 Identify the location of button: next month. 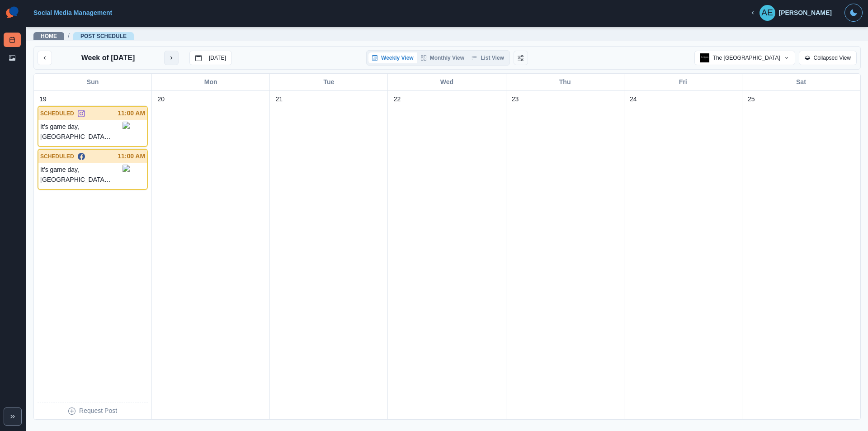
(171, 58).